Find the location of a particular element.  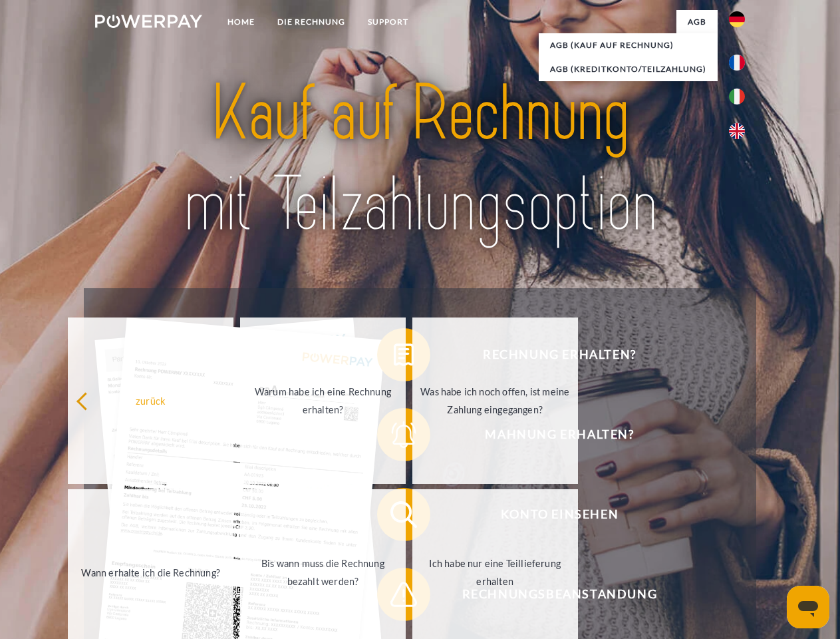

div: Was habe ich noch offen, ist meine Zahlung eingegangen? is located at coordinates (495, 401).